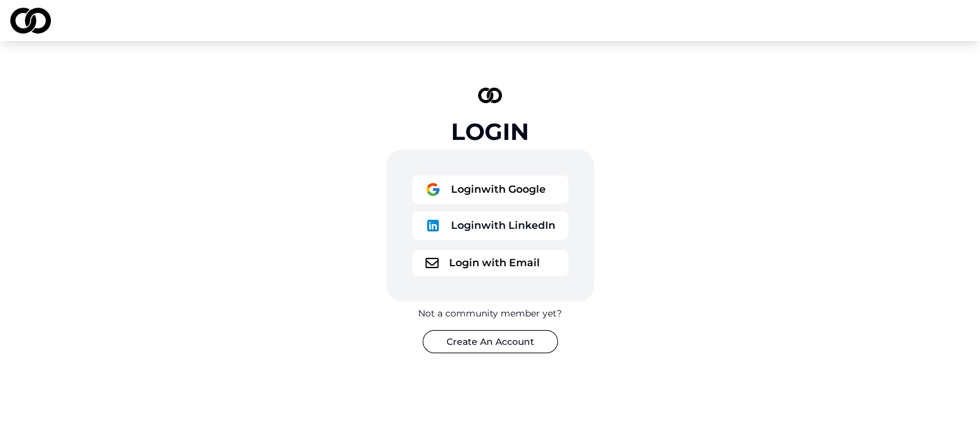 Image resolution: width=980 pixels, height=448 pixels. I want to click on button: Create An Account, so click(490, 342).